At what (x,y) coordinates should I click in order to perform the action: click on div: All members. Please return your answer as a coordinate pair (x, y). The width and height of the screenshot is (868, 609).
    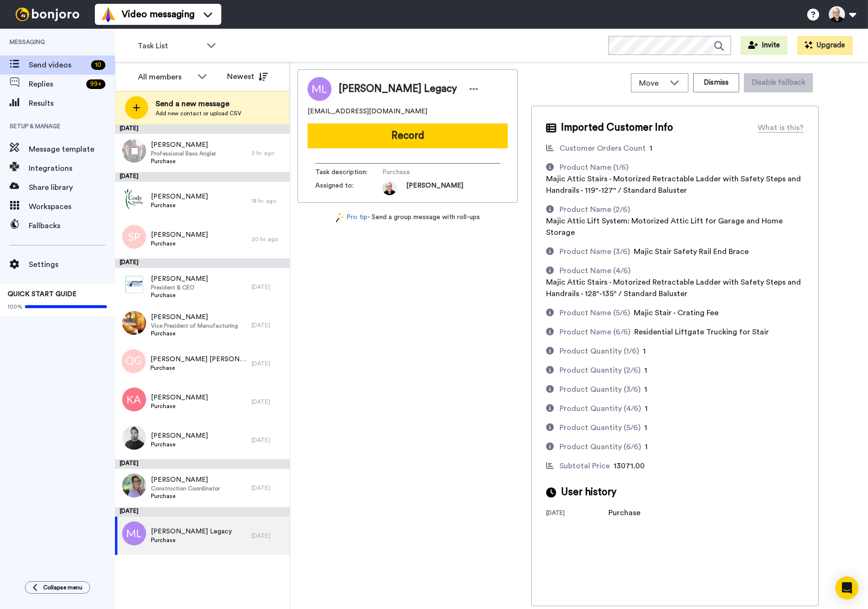
    Looking at the image, I should click on (166, 77).